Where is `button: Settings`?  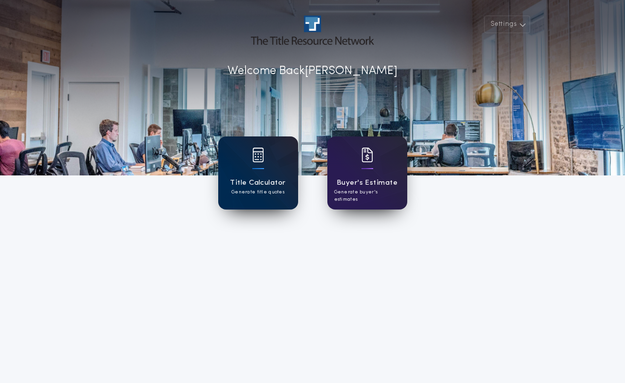
button: Settings is located at coordinates (507, 24).